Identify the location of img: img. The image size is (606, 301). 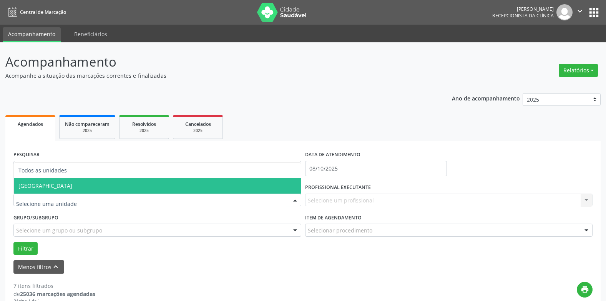
(565, 12).